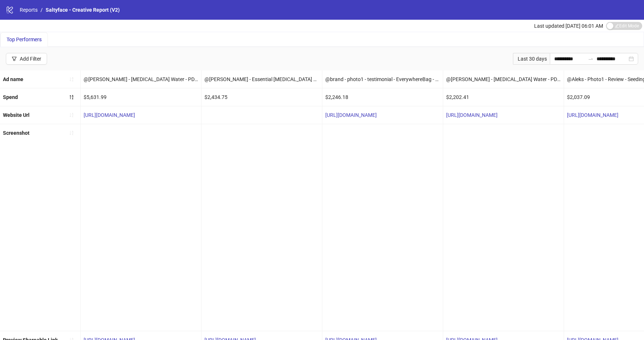  I want to click on b: Ad name, so click(13, 79).